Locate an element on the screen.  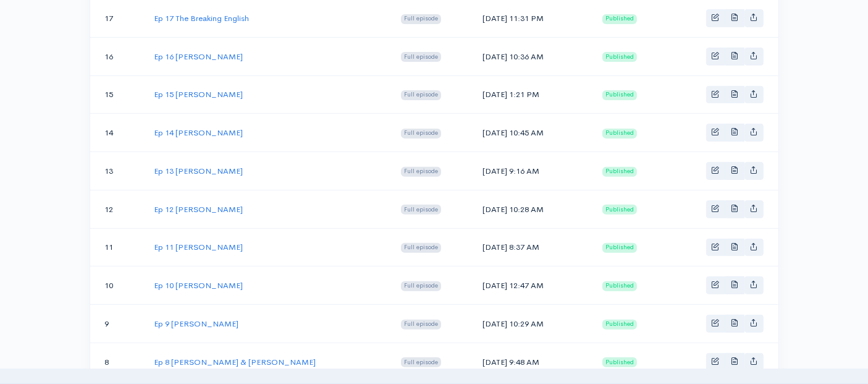
td: 12 is located at coordinates (117, 209).